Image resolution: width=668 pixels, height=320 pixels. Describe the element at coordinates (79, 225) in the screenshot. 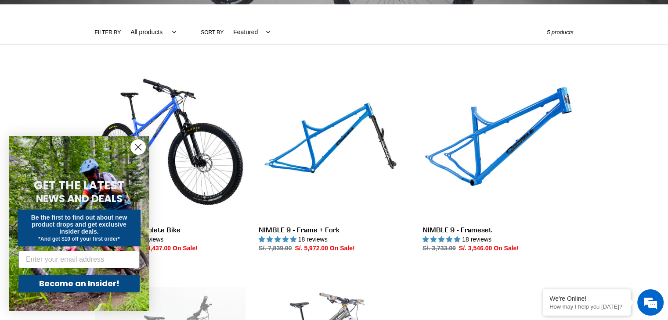

I see `span: Be the first to find out about new product drops and get exclusive insider deals.` at that location.